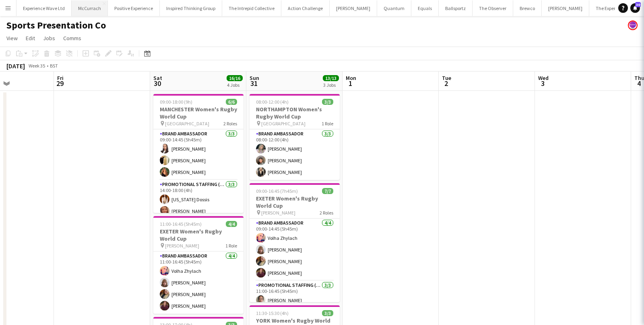 The image size is (644, 325). What do you see at coordinates (492, 8) in the screenshot?
I see `button: The Observer` at bounding box center [492, 8].